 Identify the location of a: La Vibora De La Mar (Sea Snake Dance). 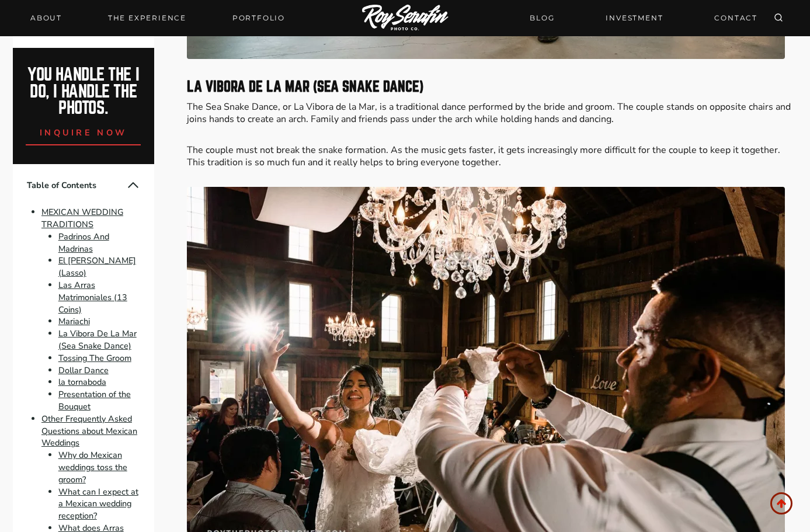
(98, 339).